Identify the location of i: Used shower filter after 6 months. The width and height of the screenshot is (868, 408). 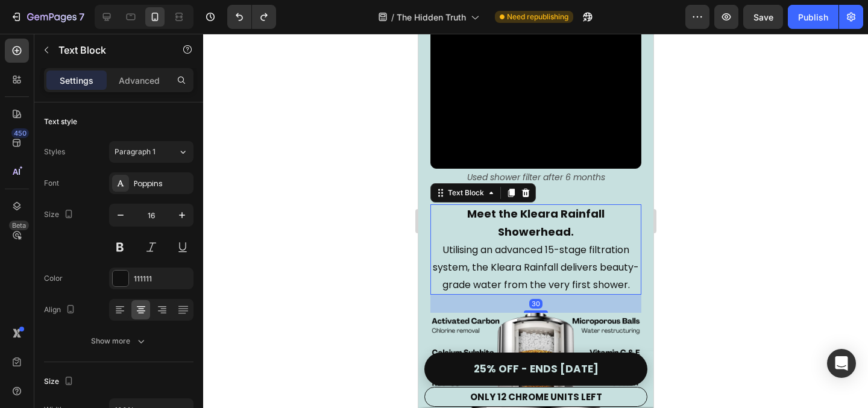
(117, 143).